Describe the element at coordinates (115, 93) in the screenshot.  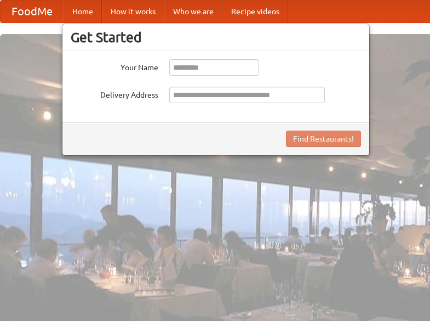
I see `label: Delivery Address` at that location.